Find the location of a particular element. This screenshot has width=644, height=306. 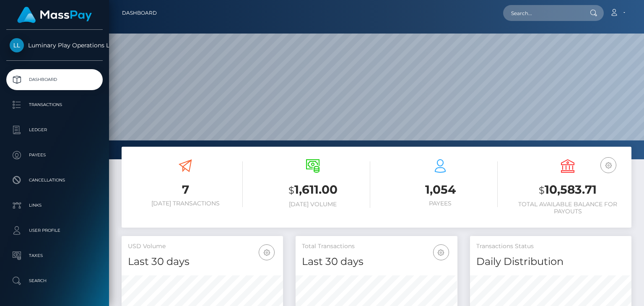

h3: 10,583.71 is located at coordinates (568, 190).